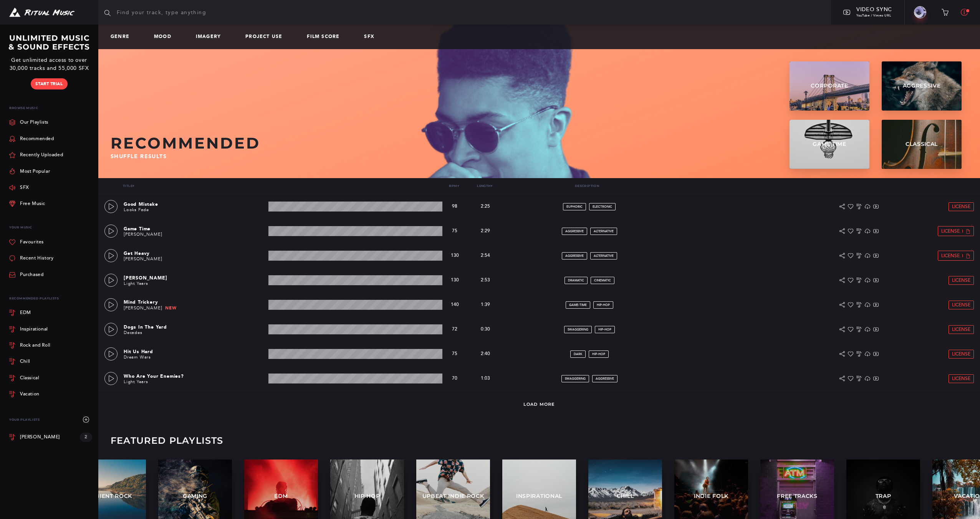 The width and height of the screenshot is (980, 519). I want to click on a: Corporate, so click(830, 86).